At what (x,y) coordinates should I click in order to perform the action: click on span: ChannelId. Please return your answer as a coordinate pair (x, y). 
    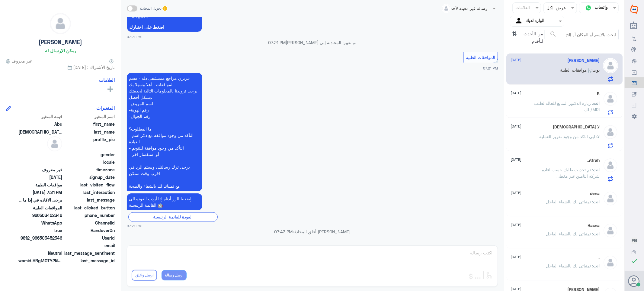
    Looking at the image, I should click on (89, 223).